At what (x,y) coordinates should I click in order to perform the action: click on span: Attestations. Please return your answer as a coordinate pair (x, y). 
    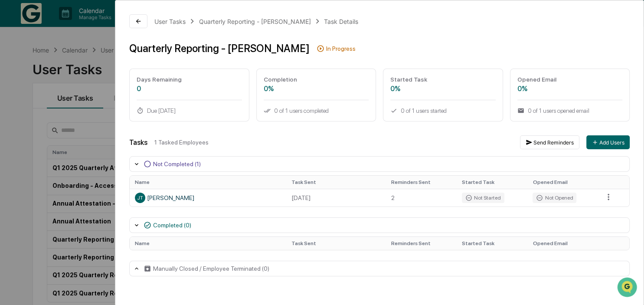
    Looking at the image, I should click on (90, 113).